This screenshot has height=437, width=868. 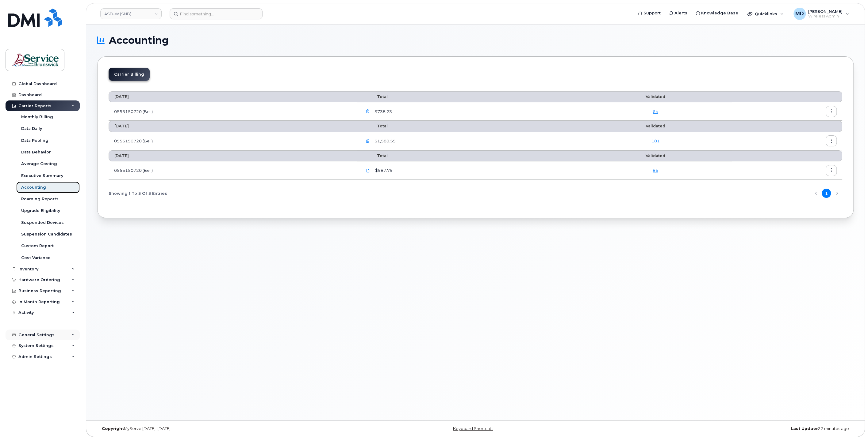 I want to click on div: 22 minutes ago, so click(x=727, y=429).